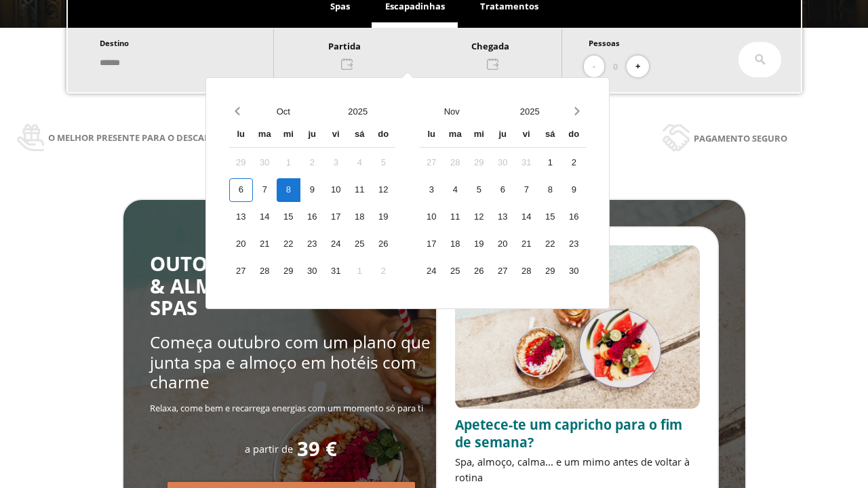 The image size is (868, 488). What do you see at coordinates (503, 135) in the screenshot?
I see `div: ju` at bounding box center [503, 135].